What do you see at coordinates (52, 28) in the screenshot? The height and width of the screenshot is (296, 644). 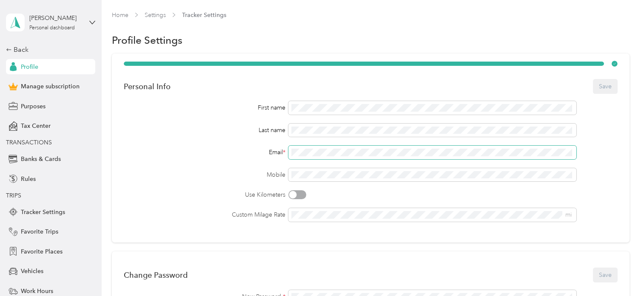 I see `div: Personal dashboard` at bounding box center [52, 28].